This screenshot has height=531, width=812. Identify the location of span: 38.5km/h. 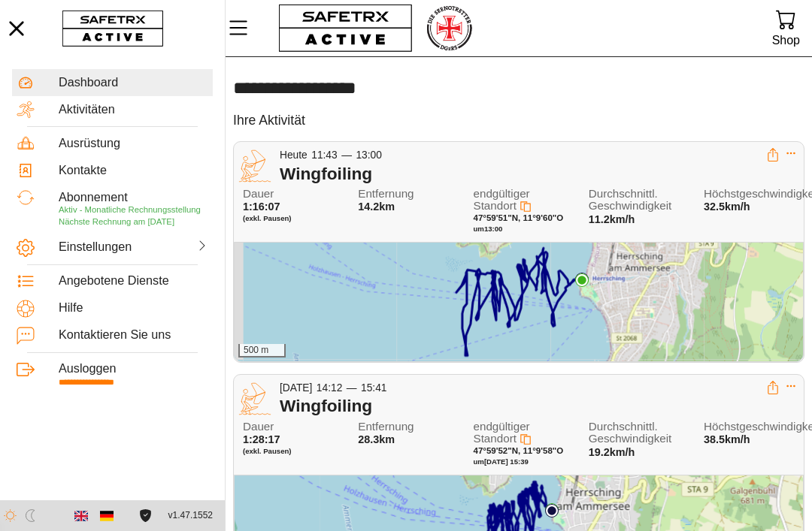
(727, 440).